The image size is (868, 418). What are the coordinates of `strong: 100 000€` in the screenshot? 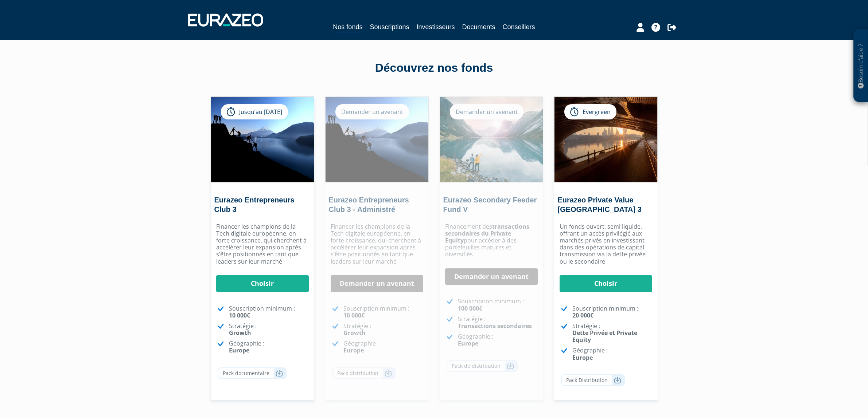 It's located at (470, 308).